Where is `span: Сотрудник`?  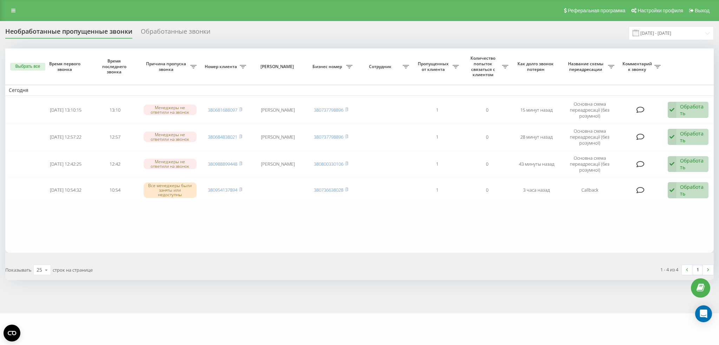
span: Сотрудник is located at coordinates (381, 67).